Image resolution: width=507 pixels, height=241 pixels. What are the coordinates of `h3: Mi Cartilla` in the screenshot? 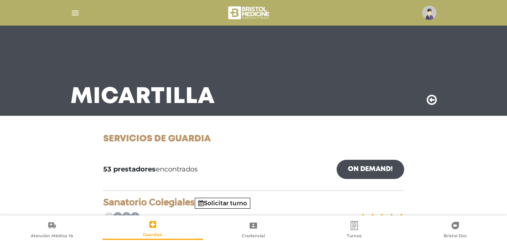 It's located at (143, 97).